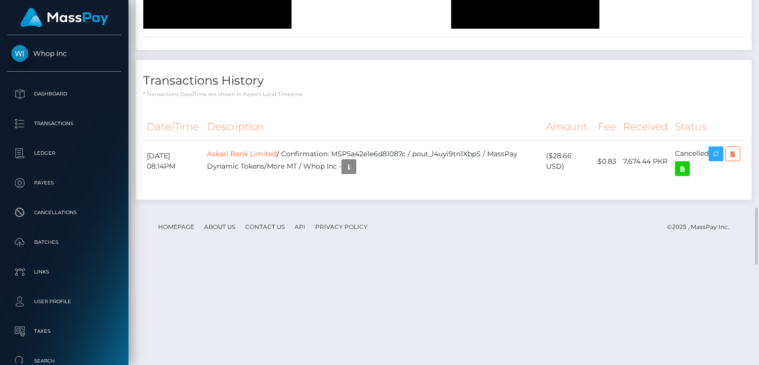 The width and height of the screenshot is (759, 365). I want to click on a: Taxes, so click(64, 331).